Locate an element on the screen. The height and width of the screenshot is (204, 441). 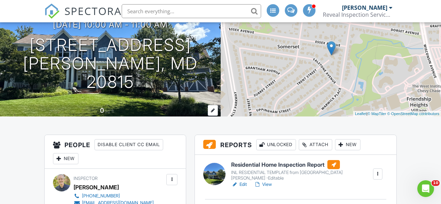
a: Leaflet is located at coordinates (360, 114).